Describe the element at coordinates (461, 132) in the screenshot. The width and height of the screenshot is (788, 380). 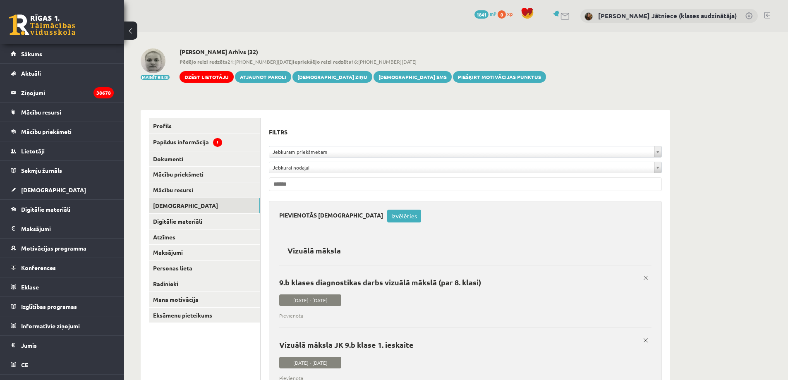
I see `h3: Filtrs` at that location.